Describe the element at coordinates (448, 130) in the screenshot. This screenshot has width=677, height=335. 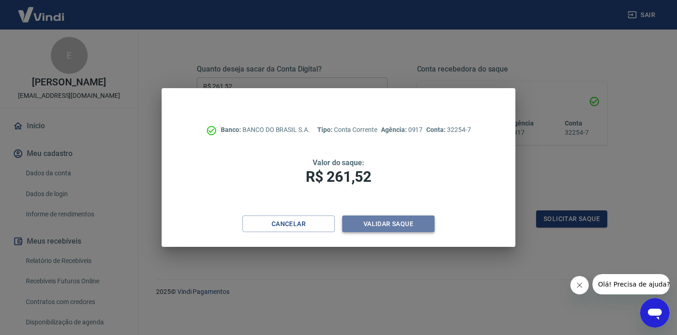
I see `p: 32254-7` at that location.